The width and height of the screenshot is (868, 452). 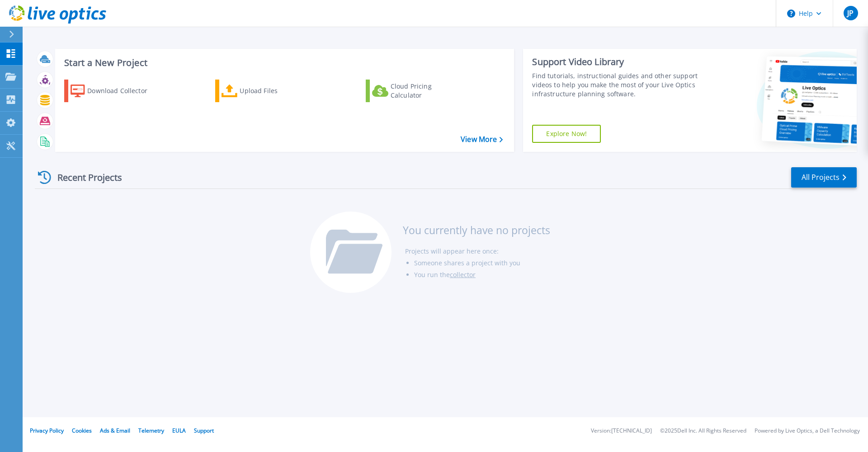 I want to click on a: Telemetry, so click(x=151, y=430).